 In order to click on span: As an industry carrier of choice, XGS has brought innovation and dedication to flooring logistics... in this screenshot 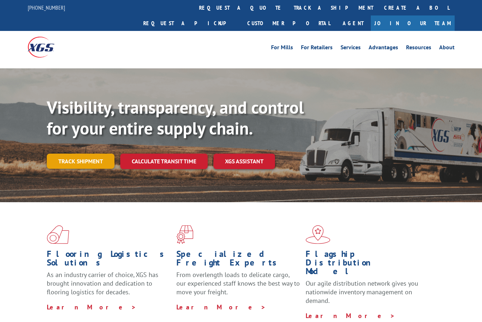, I will do `click(103, 283)`.